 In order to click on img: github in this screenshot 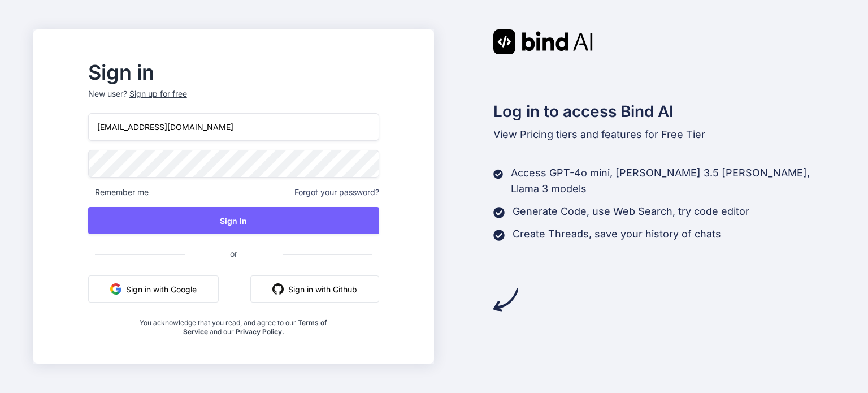, I will do `click(278, 289)`.